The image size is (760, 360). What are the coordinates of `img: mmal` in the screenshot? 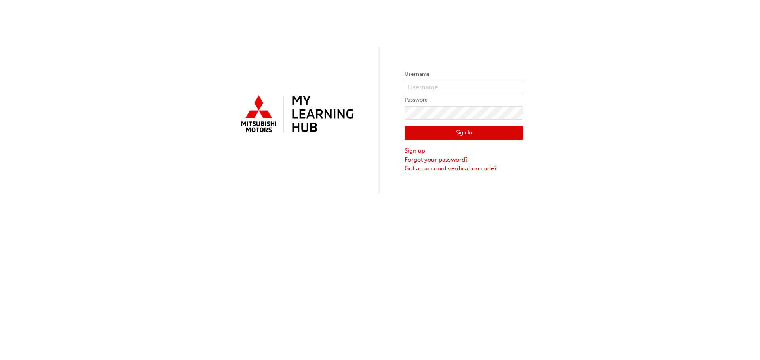 It's located at (296, 115).